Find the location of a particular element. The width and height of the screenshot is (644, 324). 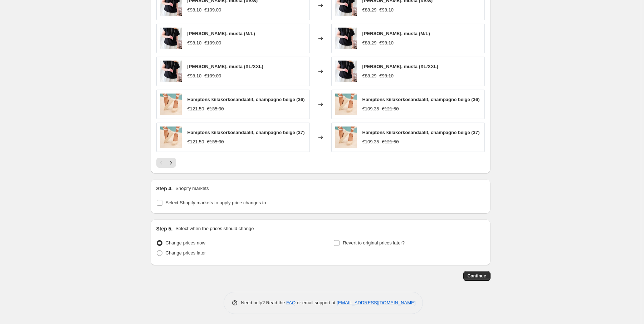

span: Revert to original prices later? is located at coordinates (373, 242).